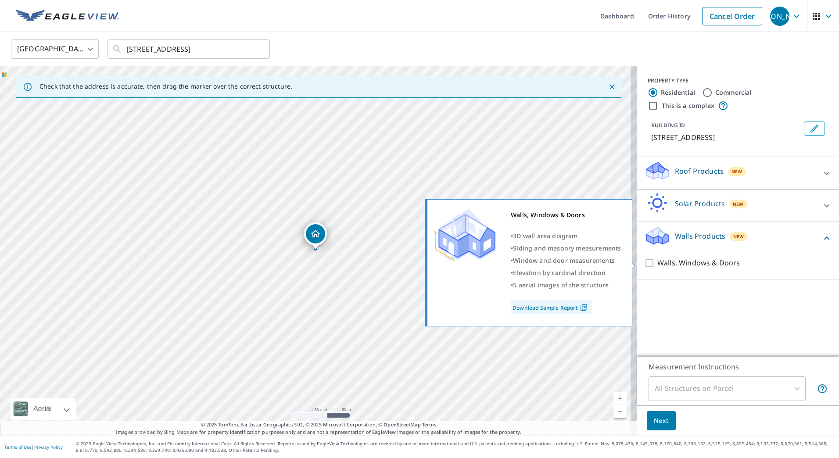 Image resolution: width=839 pixels, height=458 pixels. What do you see at coordinates (567, 248) in the screenshot?
I see `span: Siding and masonry measurements` at bounding box center [567, 248].